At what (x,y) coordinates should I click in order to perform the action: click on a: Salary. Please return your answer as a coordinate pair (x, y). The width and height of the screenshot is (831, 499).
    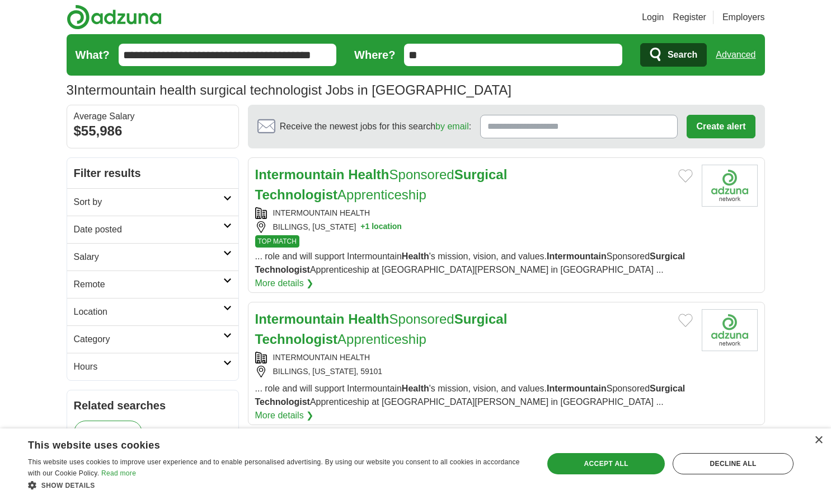
    Looking at the image, I should click on (153, 256).